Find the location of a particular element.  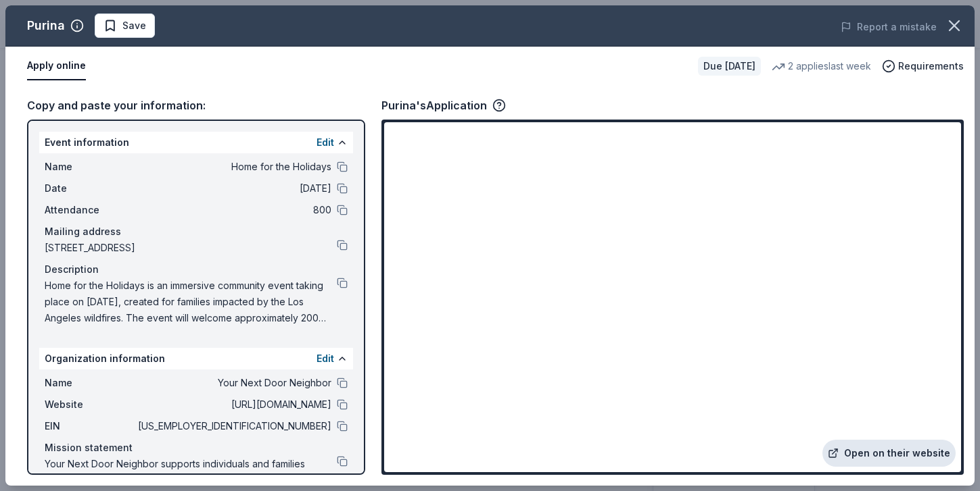

span: EIN is located at coordinates (90, 426).